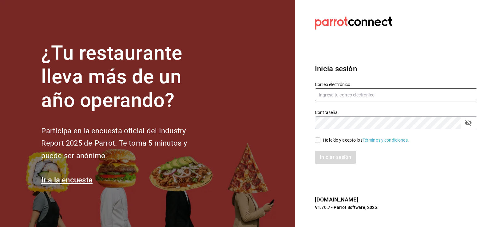 This screenshot has height=227, width=492. What do you see at coordinates (396, 112) in the screenshot?
I see `label: Contraseña` at bounding box center [396, 112].